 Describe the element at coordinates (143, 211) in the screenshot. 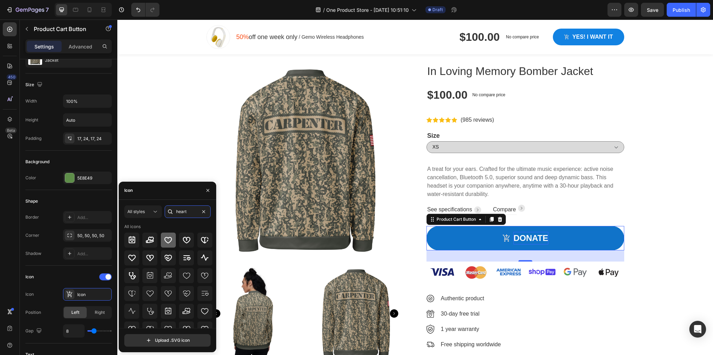

I see `button: All styles` at that location.